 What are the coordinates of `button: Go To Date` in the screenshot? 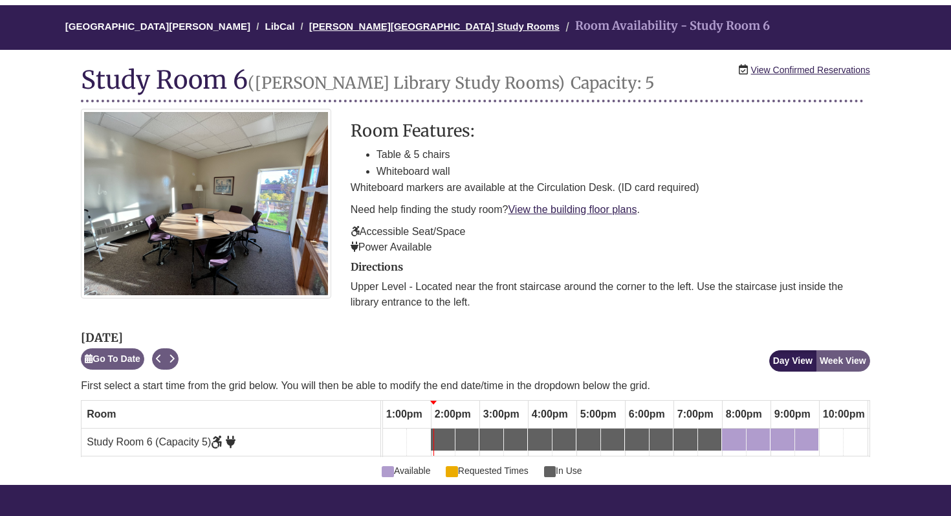 It's located at (113, 358).